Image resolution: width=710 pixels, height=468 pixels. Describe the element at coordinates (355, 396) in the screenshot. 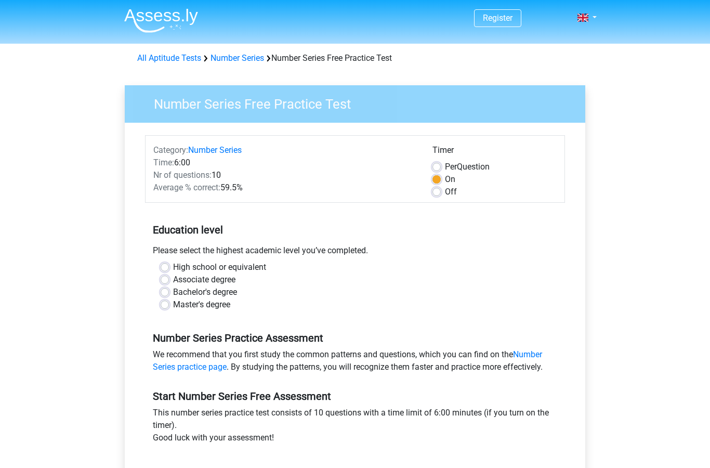

I see `h5: Start Number Series Free Assessment` at that location.